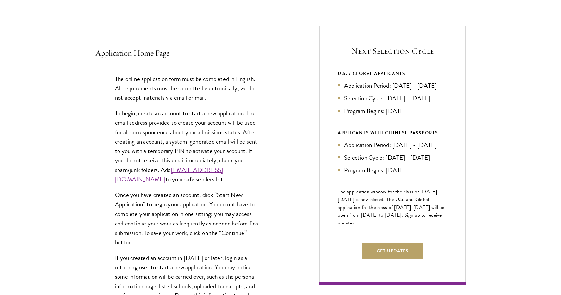  I want to click on div: APPLICANTS WITH CHINESE PASSPORTS, so click(392, 132).